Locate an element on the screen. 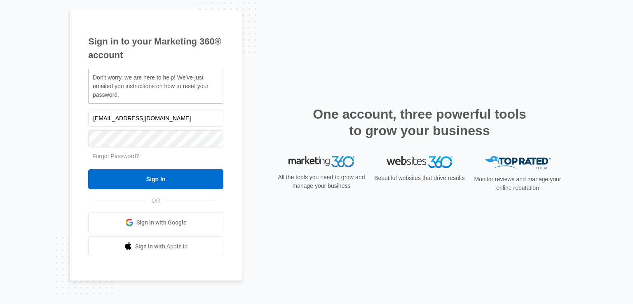 The image size is (633, 304). span: Don't worry, we are here to help! We've just emailed you instructions on how to reset your password. is located at coordinates (150, 86).